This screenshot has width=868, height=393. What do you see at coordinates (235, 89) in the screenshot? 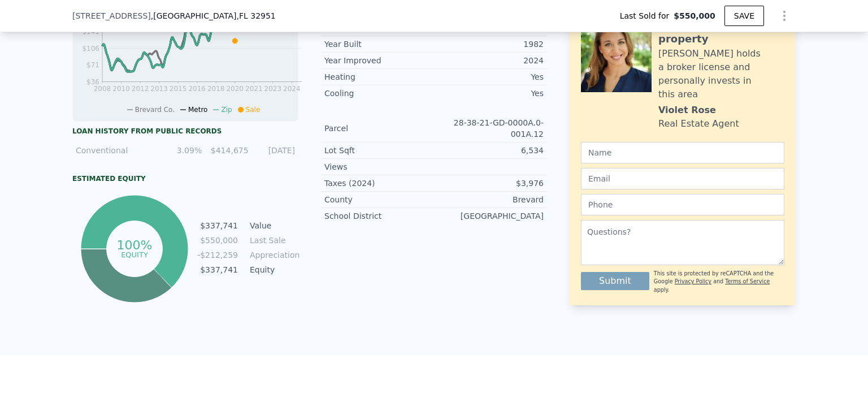
I see `tspan: 2020` at bounding box center [235, 89].